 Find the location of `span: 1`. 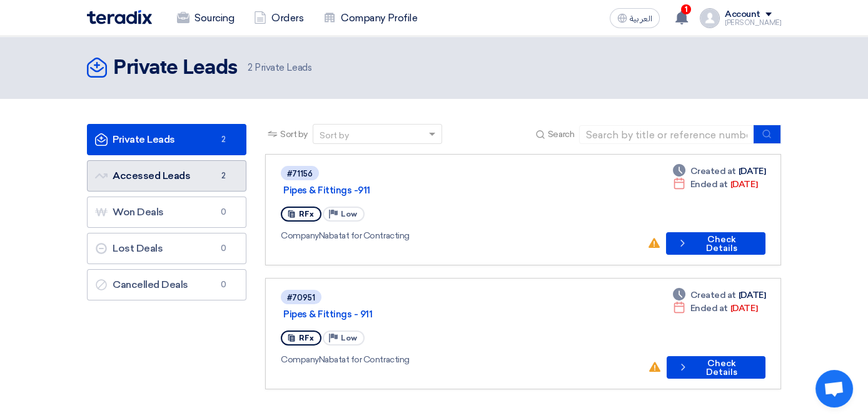

span: 1 is located at coordinates (687, 10).